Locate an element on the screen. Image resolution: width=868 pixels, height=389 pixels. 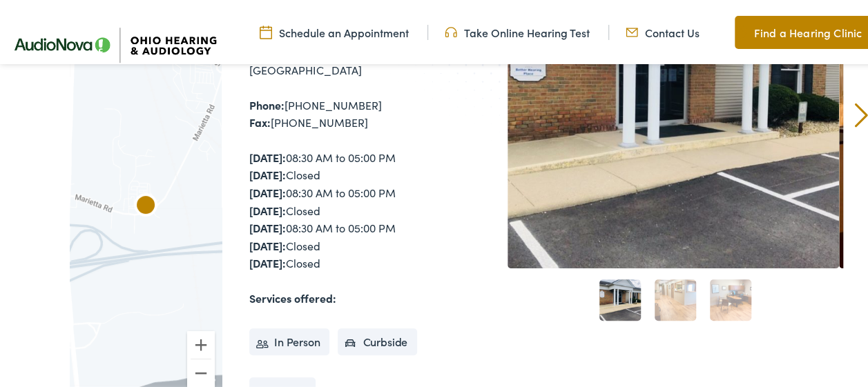
a: 3 is located at coordinates (730, 298).